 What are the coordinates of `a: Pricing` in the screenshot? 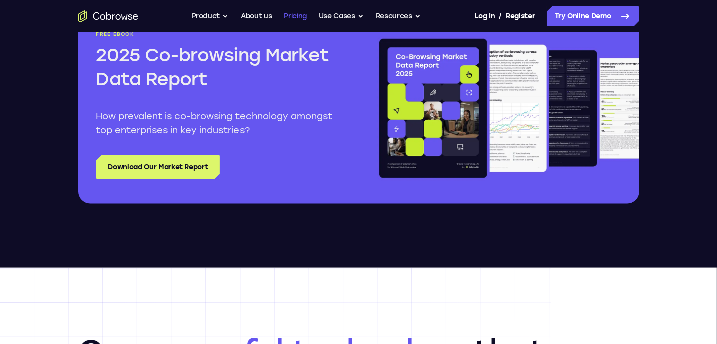 It's located at (295, 16).